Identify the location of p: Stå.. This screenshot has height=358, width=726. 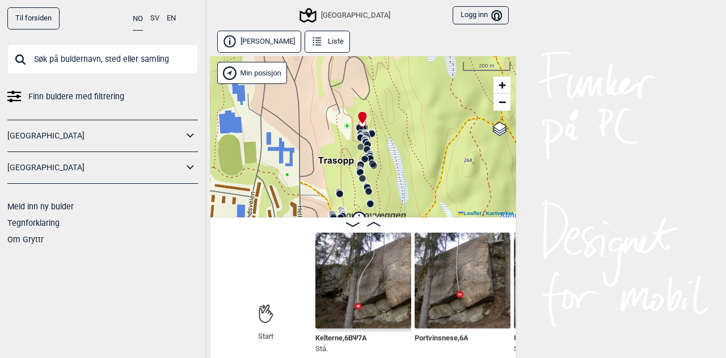
(341, 349).